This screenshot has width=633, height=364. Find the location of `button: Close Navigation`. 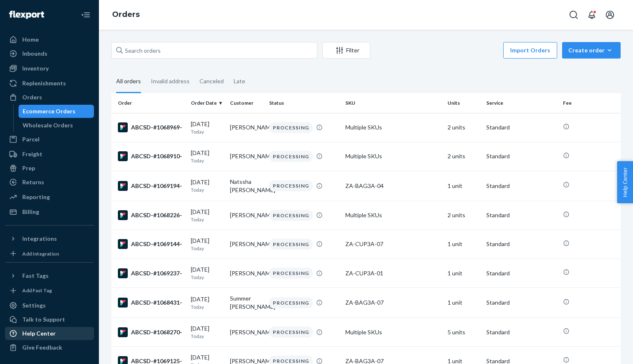

button: Close Navigation is located at coordinates (86, 15).